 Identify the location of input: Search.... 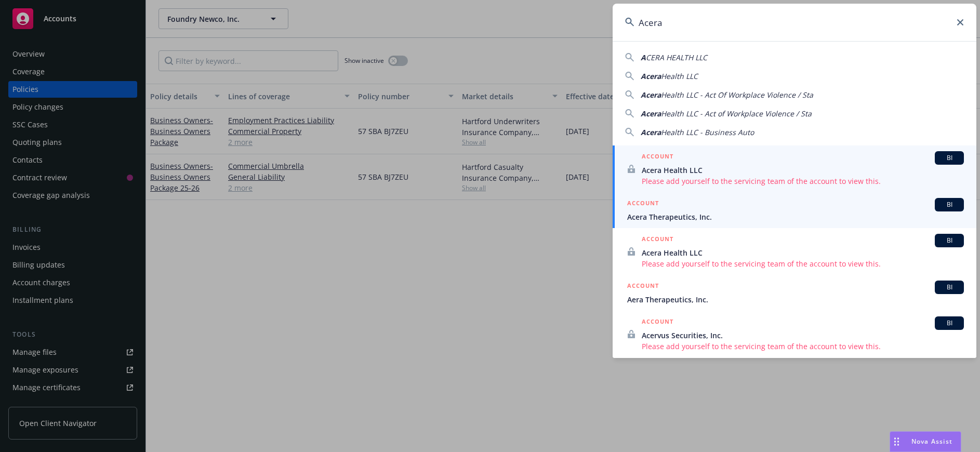
(795, 22).